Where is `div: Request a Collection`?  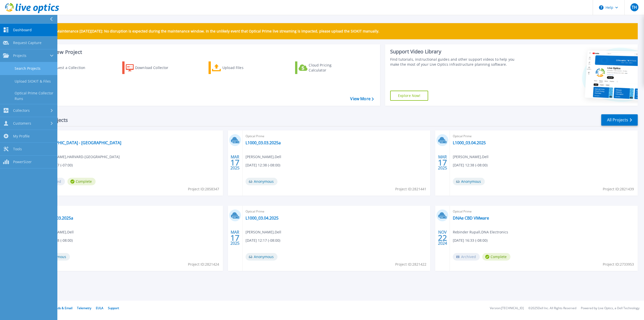
div: Request a Collection is located at coordinates (70, 68).